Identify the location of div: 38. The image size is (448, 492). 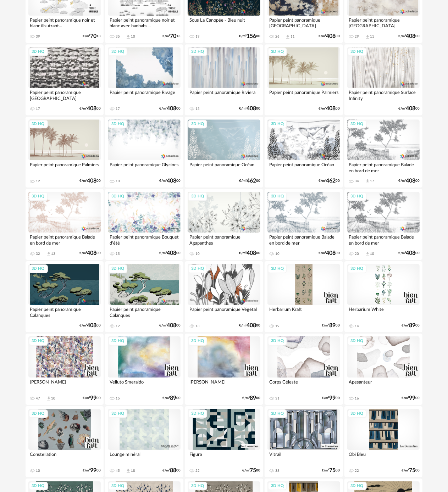
(278, 471).